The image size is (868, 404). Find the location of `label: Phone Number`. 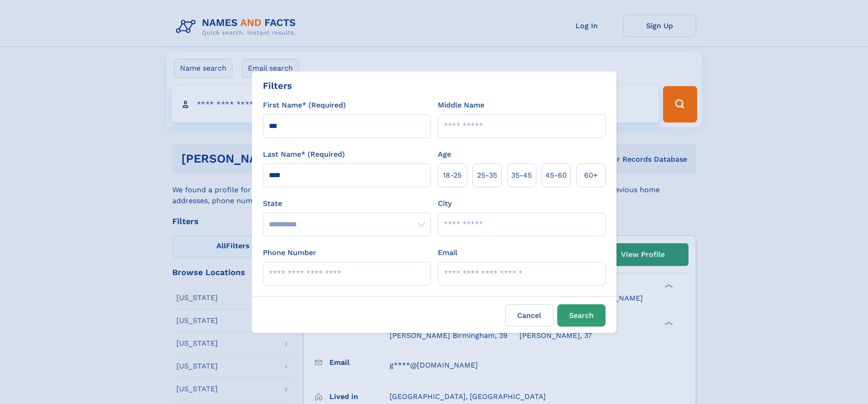

label: Phone Number is located at coordinates (289, 253).